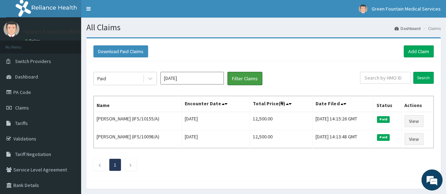 This screenshot has height=194, width=446. Describe the element at coordinates (22, 108) in the screenshot. I see `span: Claims` at that location.